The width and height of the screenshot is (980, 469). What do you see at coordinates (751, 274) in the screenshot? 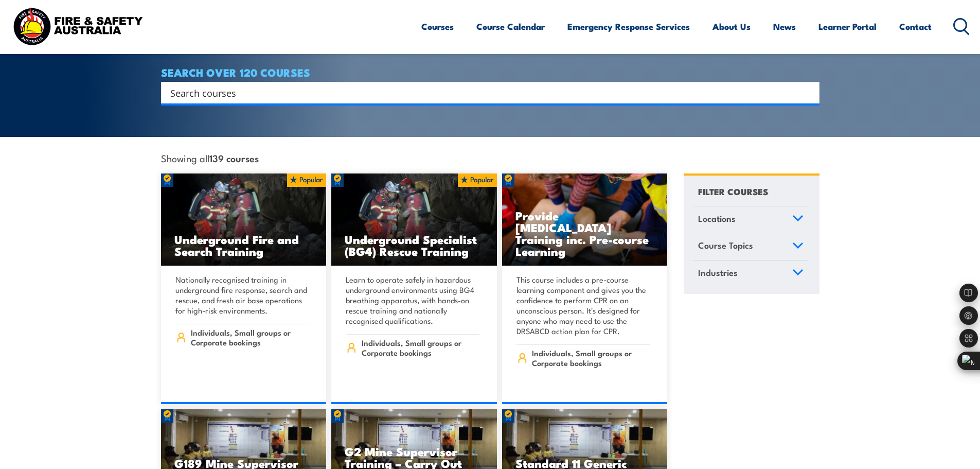
I see `a: Industries` at bounding box center [751, 274].